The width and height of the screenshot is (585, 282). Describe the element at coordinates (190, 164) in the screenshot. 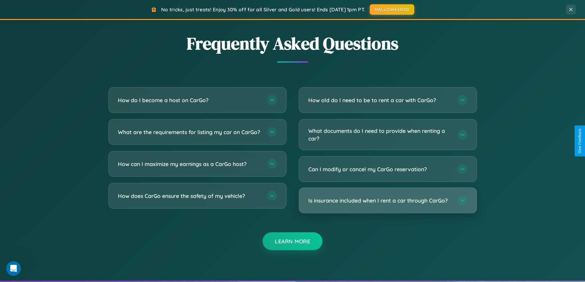

I see `h3: How can I maximize my earnings as a CarGo host?` at that location.